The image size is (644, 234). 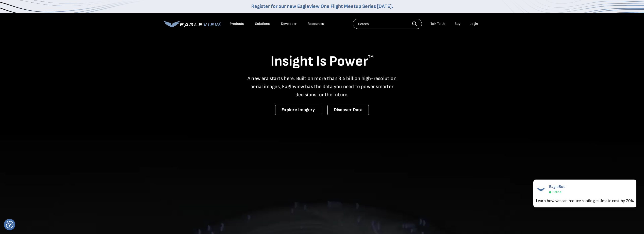 I want to click on div: Login, so click(x=474, y=24).